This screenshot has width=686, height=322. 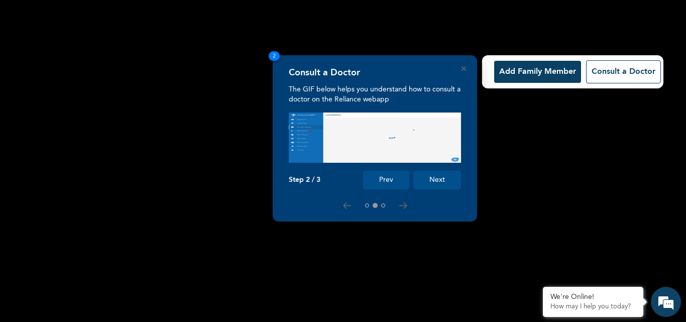 I want to click on div: We're Online!, so click(x=593, y=297).